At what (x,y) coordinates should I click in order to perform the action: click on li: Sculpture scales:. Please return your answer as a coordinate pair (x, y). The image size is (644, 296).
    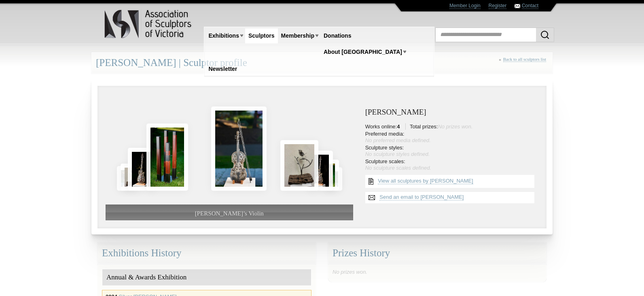
    Looking at the image, I should click on (452, 165).